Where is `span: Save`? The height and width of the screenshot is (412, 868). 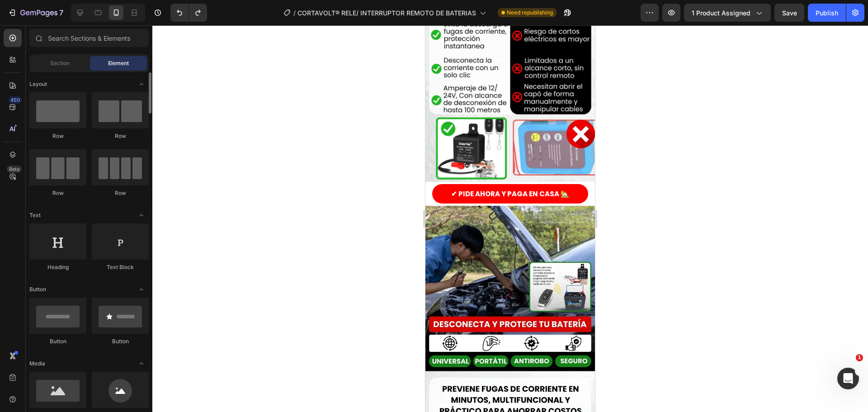
span: Save is located at coordinates (789, 12).